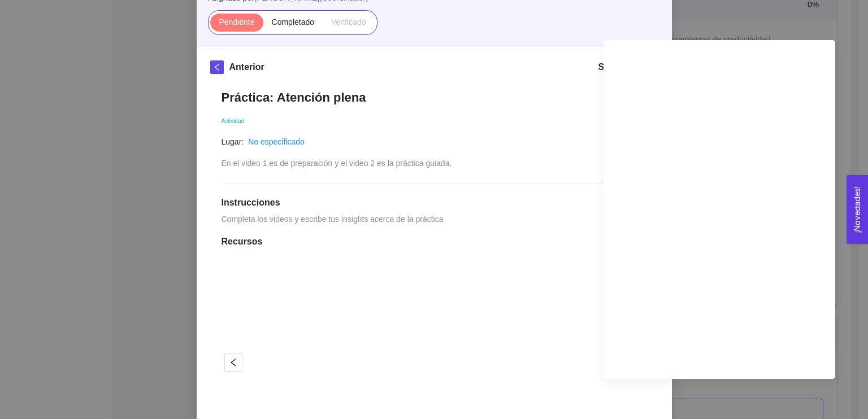 The image size is (868, 419). I want to click on span: Verificado, so click(348, 22).